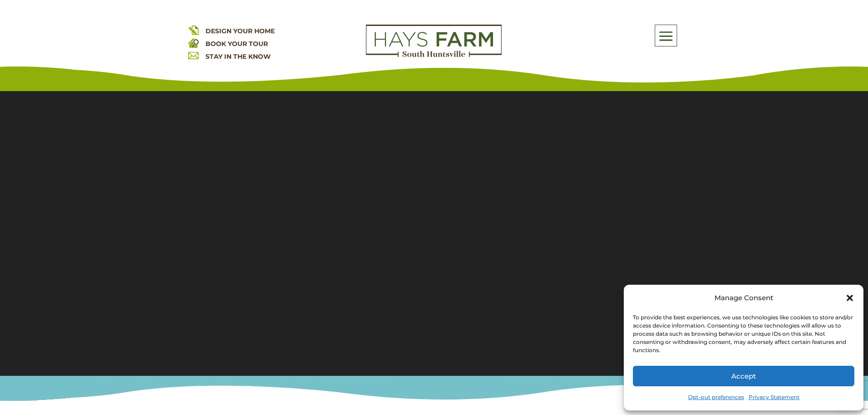 The width and height of the screenshot is (868, 415). I want to click on a: BOOK YOUR TOUR, so click(236, 43).